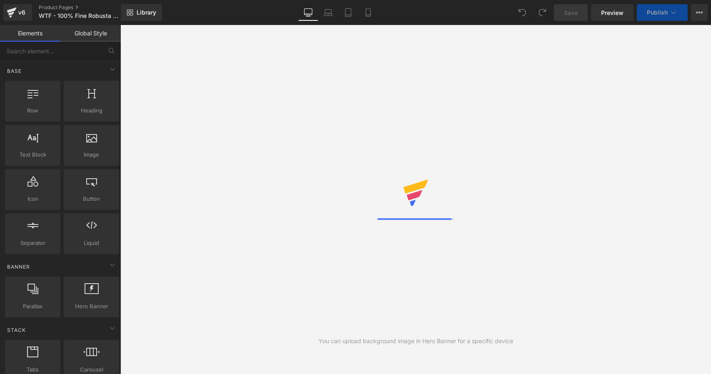 The image size is (711, 374). What do you see at coordinates (91, 243) in the screenshot?
I see `span: Liquid` at bounding box center [91, 243].